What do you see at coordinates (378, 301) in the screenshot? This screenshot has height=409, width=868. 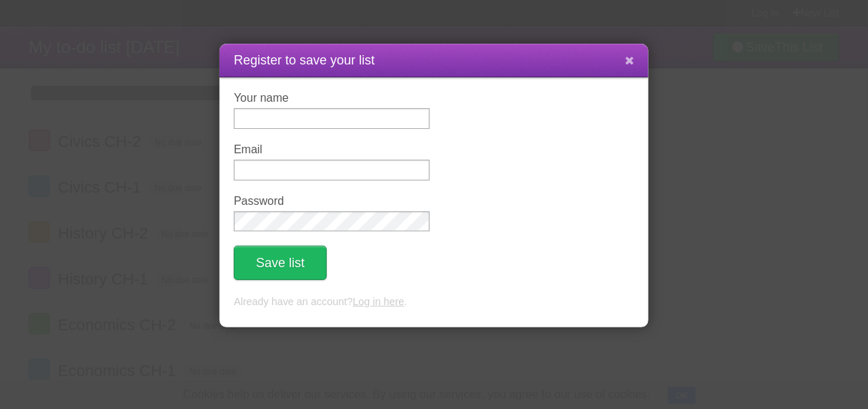 I see `a: Log in here` at bounding box center [378, 301].